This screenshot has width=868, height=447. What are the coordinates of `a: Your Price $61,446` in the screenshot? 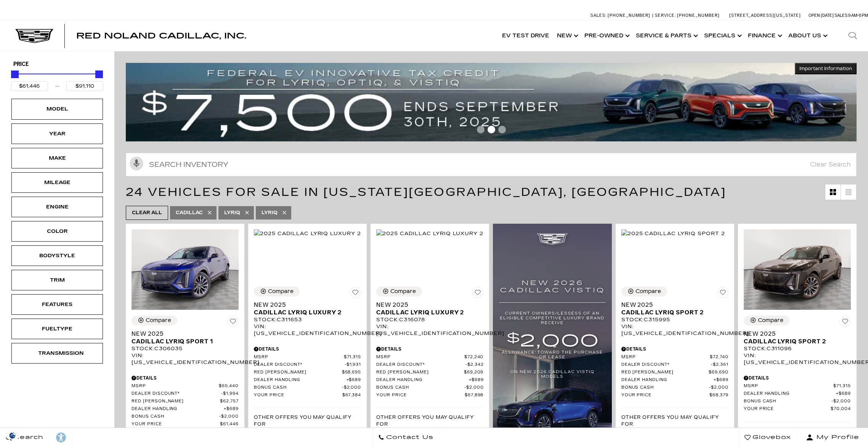 It's located at (185, 424).